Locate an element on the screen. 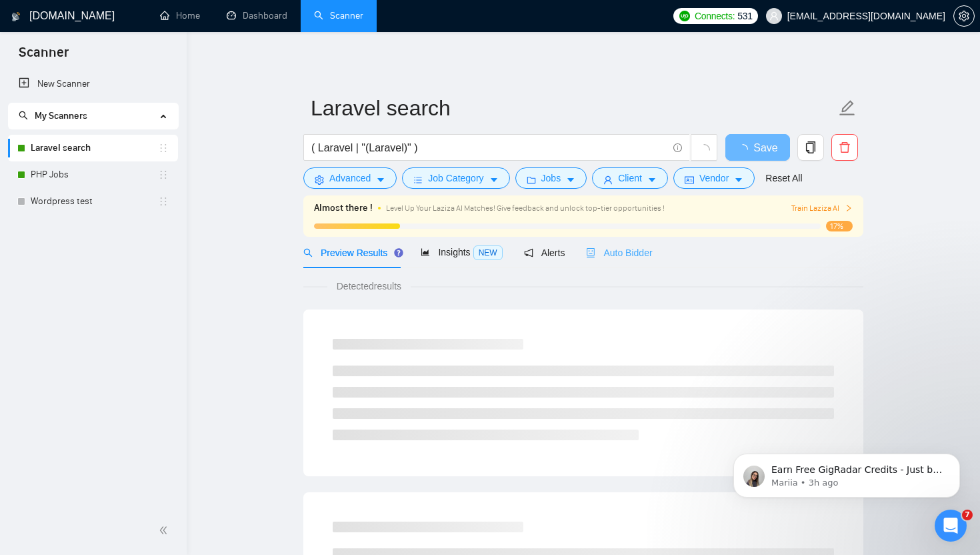 The width and height of the screenshot is (980, 555). li: New Scanner is located at coordinates (93, 84).